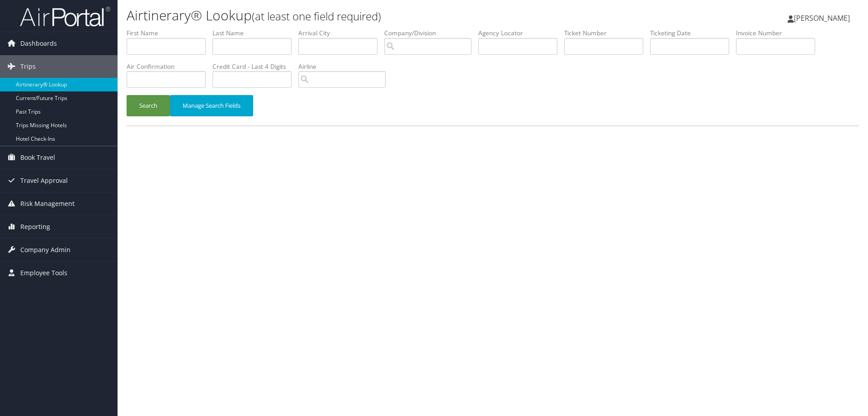  What do you see at coordinates (28, 67) in the screenshot?
I see `span: Trips` at bounding box center [28, 67].